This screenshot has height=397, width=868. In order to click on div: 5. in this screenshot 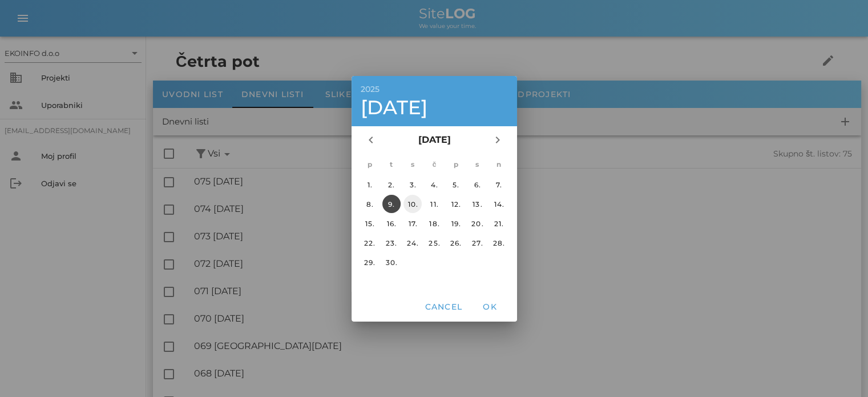, I will do `click(456, 184)`.